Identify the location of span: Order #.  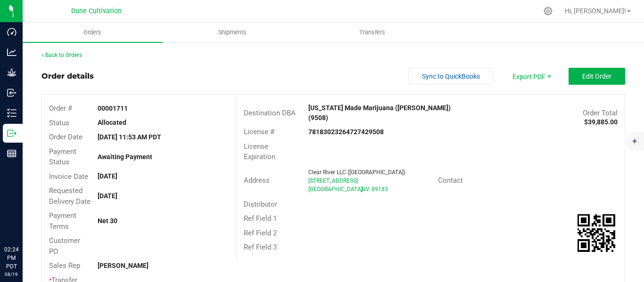
(61, 108).